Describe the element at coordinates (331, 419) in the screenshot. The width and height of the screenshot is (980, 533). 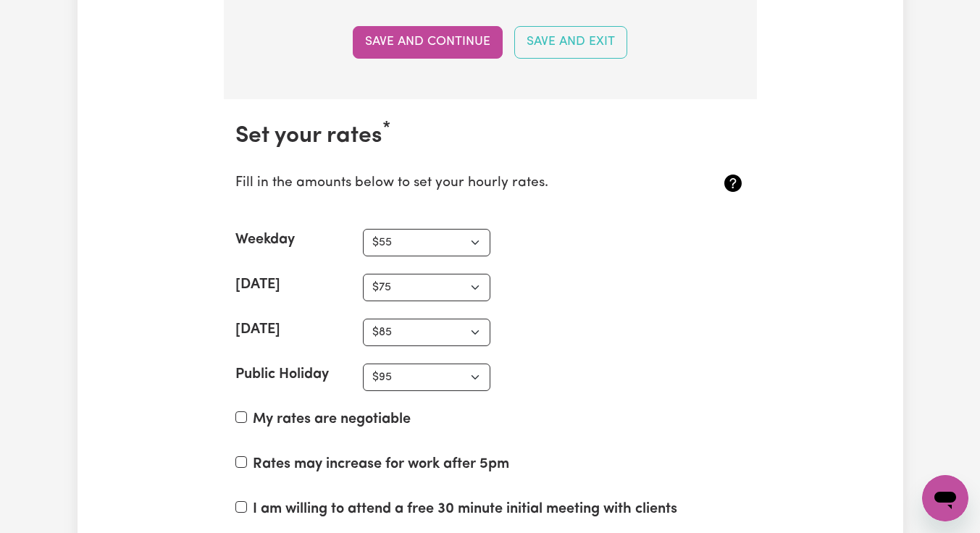
I see `label: My rates are negotiable` at that location.